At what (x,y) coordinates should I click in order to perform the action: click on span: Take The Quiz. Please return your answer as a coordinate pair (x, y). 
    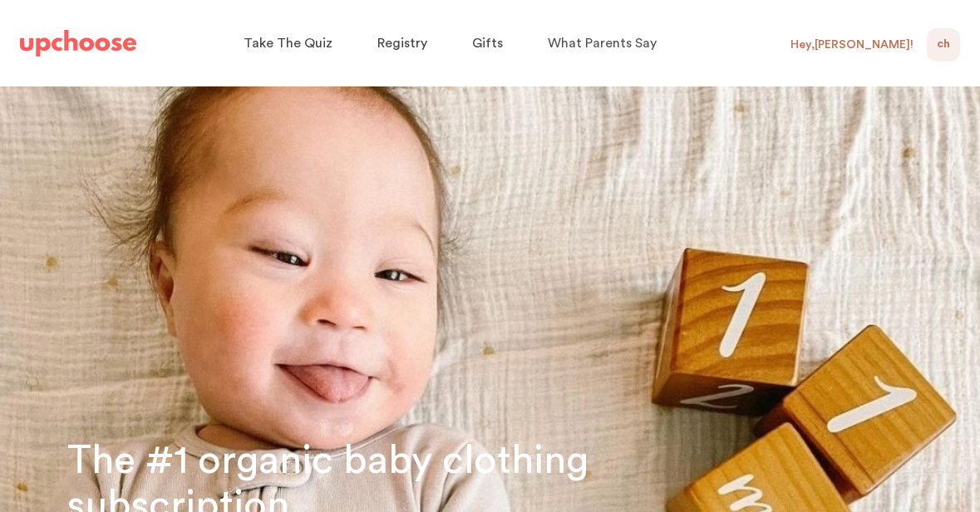
    Looking at the image, I should click on (287, 43).